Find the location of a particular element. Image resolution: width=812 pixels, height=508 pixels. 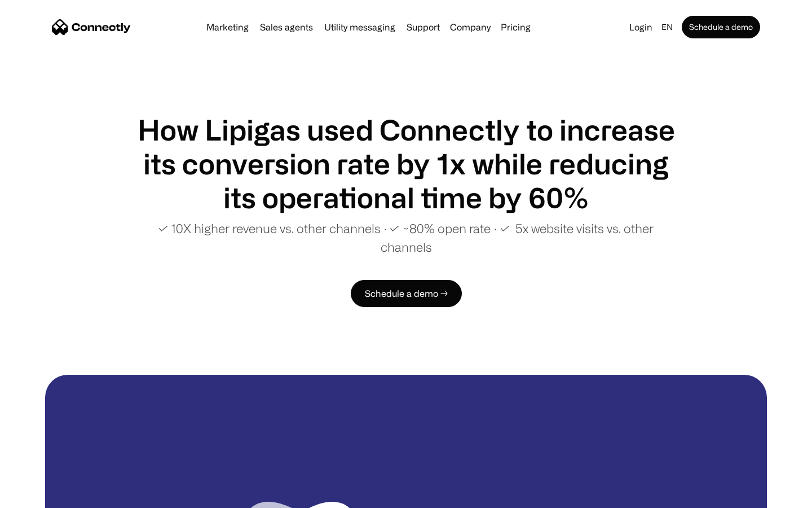

a: home is located at coordinates (91, 27).